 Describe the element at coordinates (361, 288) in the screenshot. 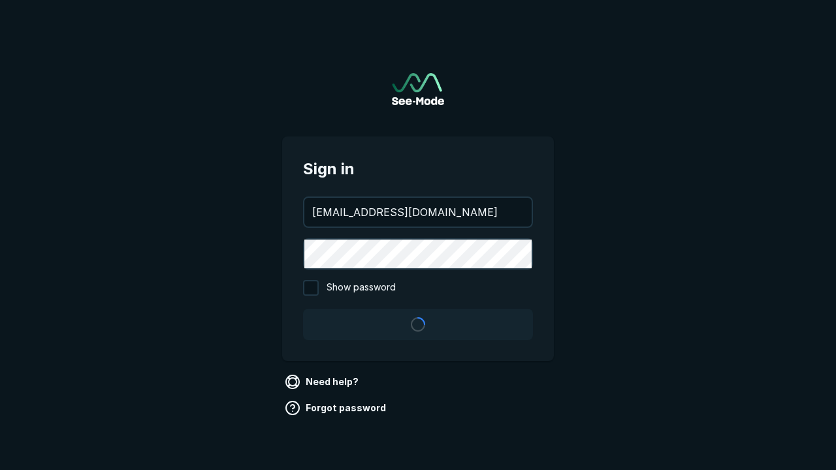

I see `span: Show password` at that location.